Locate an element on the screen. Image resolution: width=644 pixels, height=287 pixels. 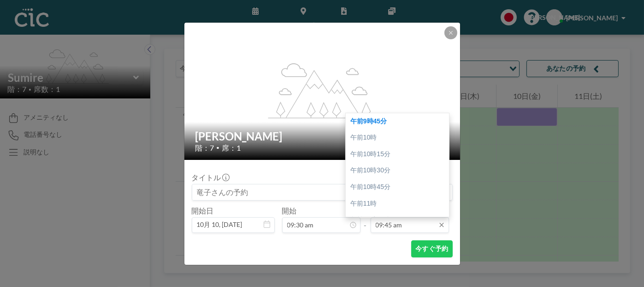
font: 午前11時 is located at coordinates (364, 203).